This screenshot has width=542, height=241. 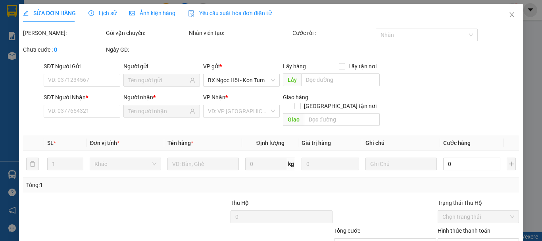 I want to click on span: BX Ngọc Hồi - Kon Tum, so click(x=241, y=80).